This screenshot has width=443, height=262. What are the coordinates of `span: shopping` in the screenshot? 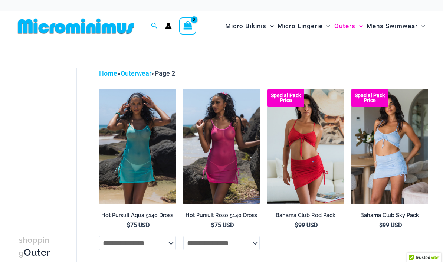 It's located at (34, 246).